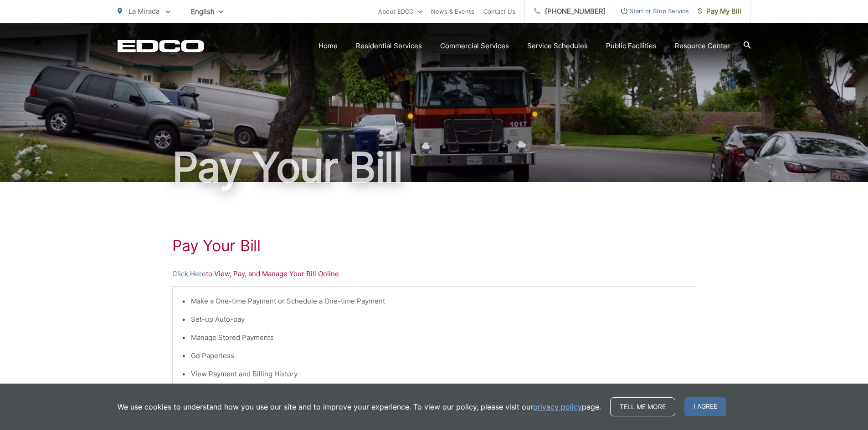 Image resolution: width=868 pixels, height=430 pixels. Describe the element at coordinates (328, 46) in the screenshot. I see `a: Home` at that location.